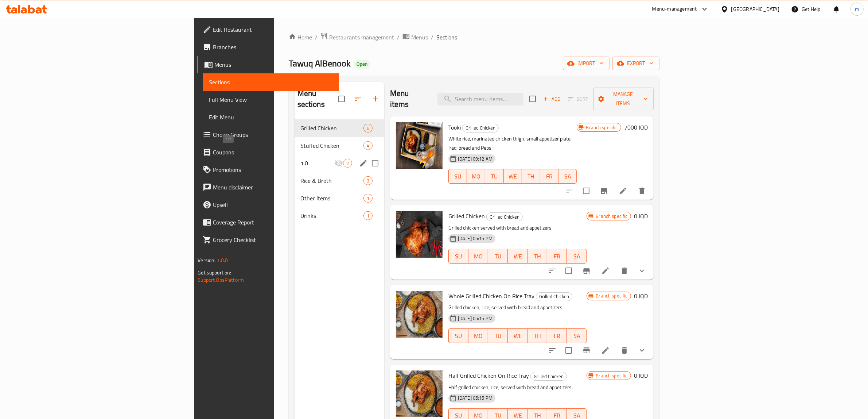 This screenshot has height=419, width=868. I want to click on span: Select all sections, so click(342, 99).